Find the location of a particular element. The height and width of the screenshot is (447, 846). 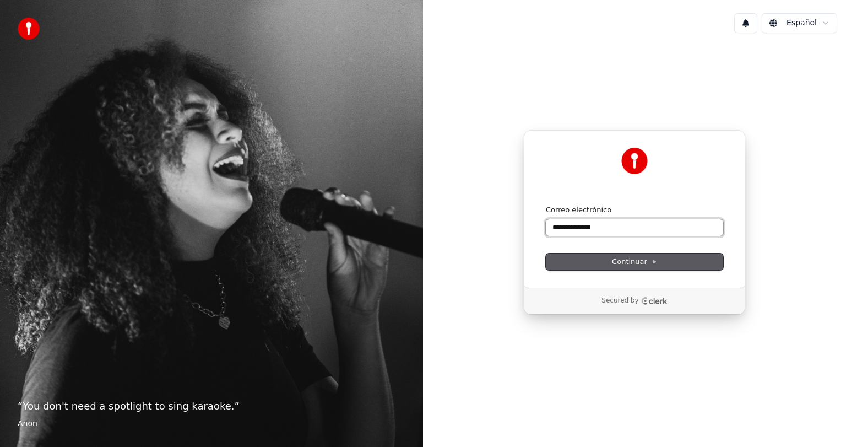

label: Correo electrónico is located at coordinates (578, 210).